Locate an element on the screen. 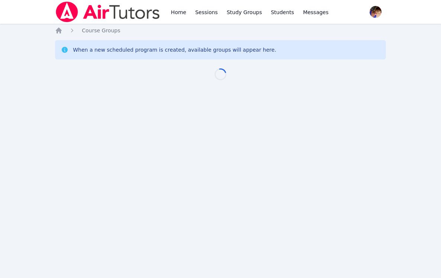  nav: Breadcrumb is located at coordinates (220, 30).